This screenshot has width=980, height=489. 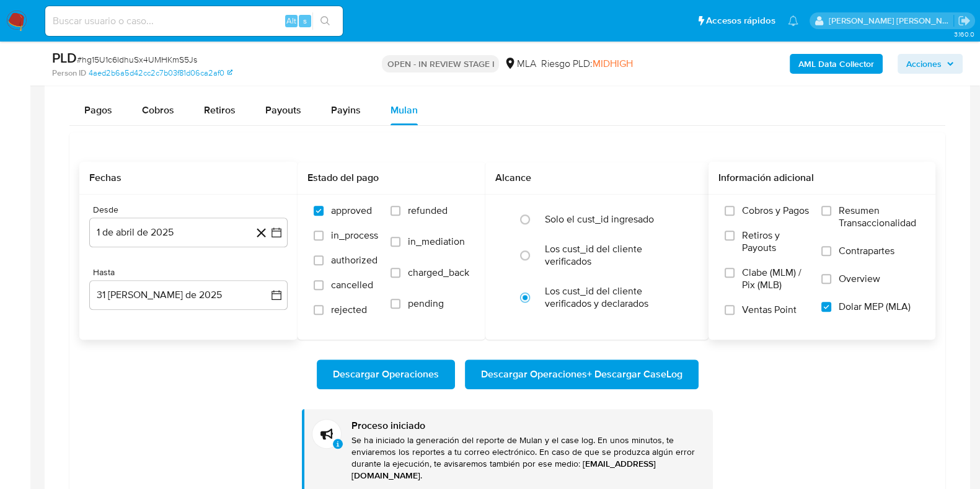 What do you see at coordinates (741, 21) in the screenshot?
I see `span: Accesos rápidos` at bounding box center [741, 21].